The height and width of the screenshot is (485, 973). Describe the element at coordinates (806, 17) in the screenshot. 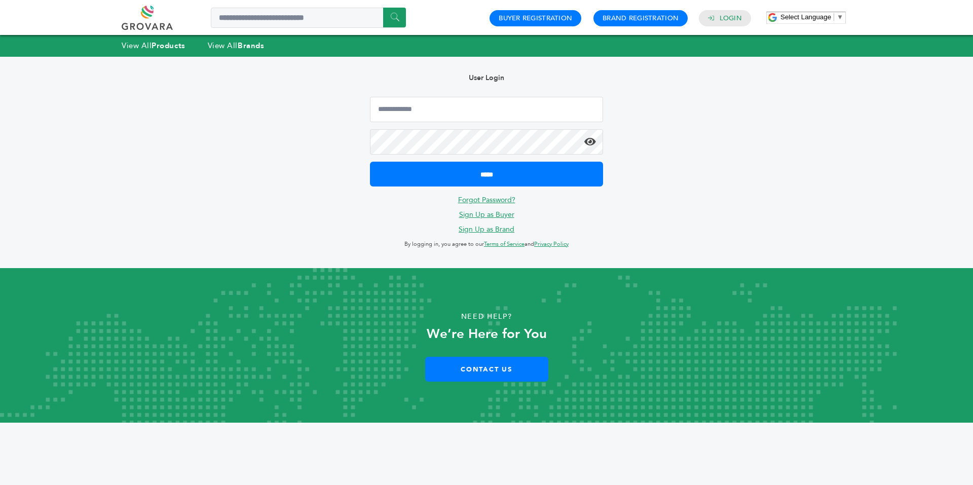

I see `span: Select Language` at that location.